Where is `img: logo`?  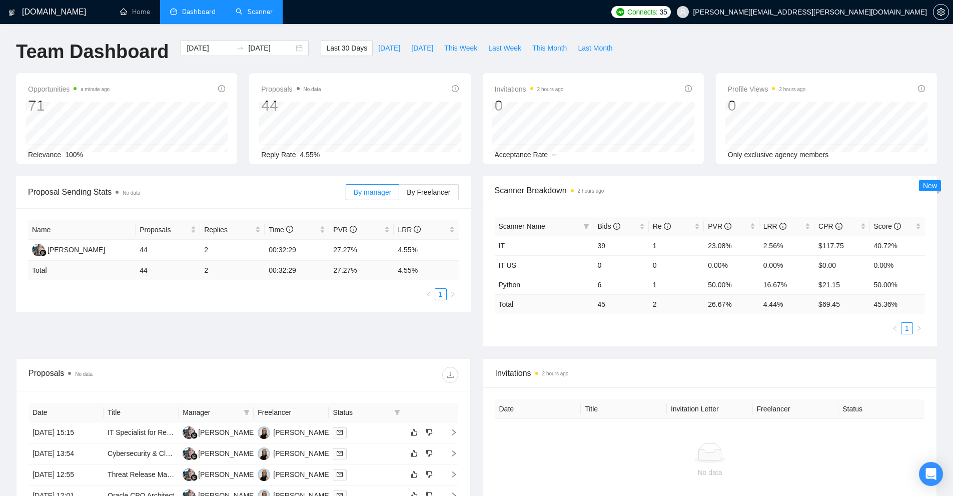 img: logo is located at coordinates (12, 13).